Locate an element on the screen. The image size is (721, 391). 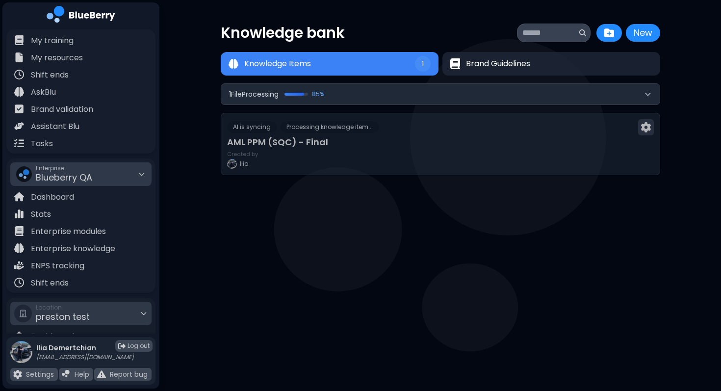
img: profile image is located at coordinates (232, 164).